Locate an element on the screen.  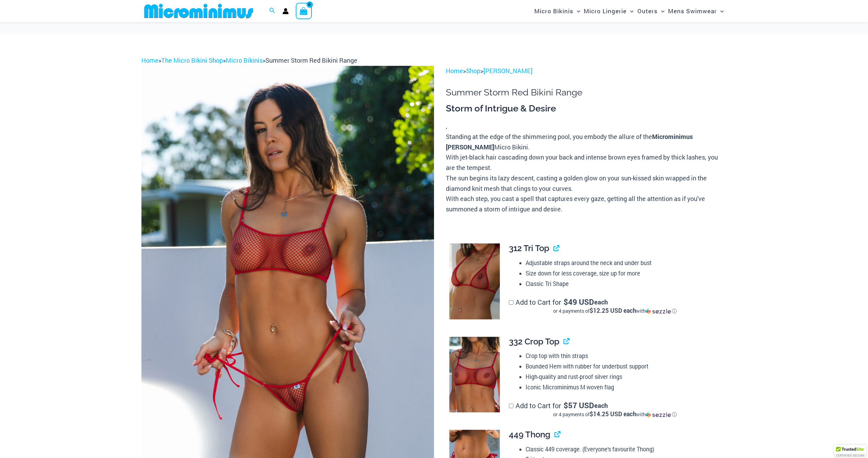
span: Mens Swimwear is located at coordinates (693, 11).